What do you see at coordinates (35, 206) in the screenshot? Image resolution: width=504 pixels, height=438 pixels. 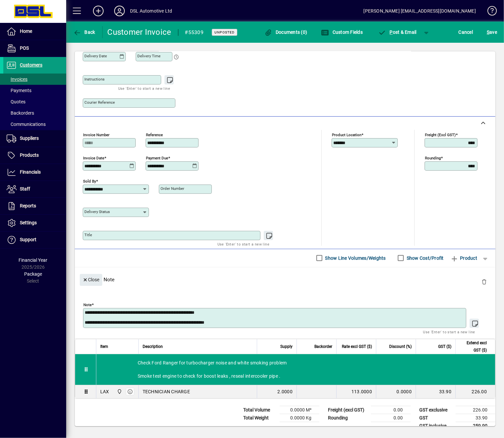 I see `a: Reports` at bounding box center [35, 206].